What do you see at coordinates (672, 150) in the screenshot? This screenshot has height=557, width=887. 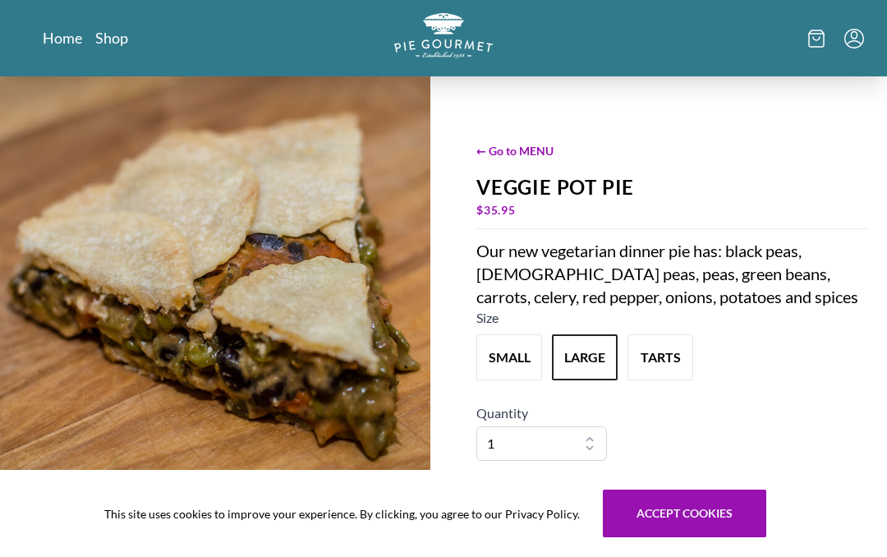 I see `span: ← Go to MENU` at bounding box center [672, 150].